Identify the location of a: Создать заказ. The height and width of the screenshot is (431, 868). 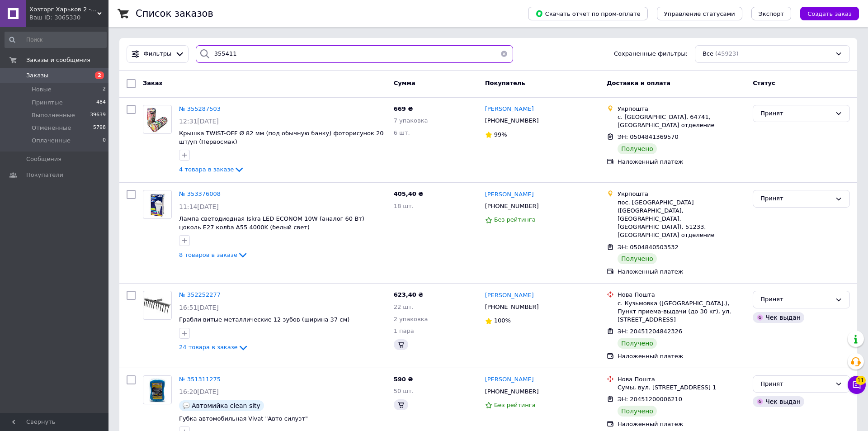
(825, 13).